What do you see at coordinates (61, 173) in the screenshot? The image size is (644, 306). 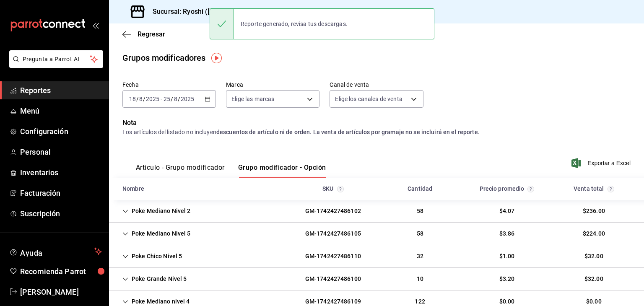 I see `span: Inventarios` at bounding box center [61, 173].